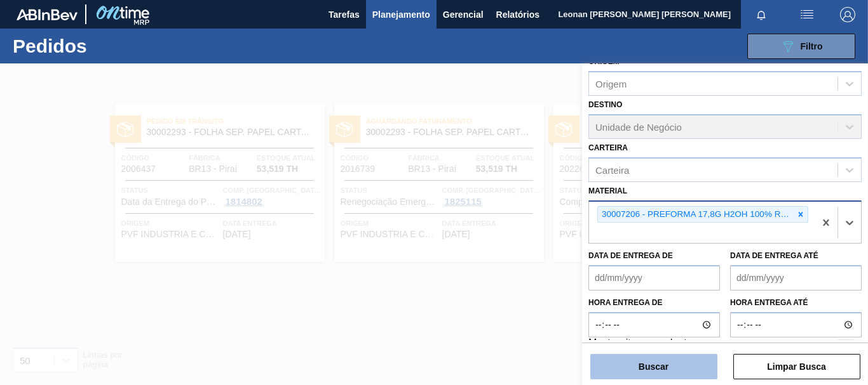 The height and width of the screenshot is (385, 868). I want to click on img: TNhmsLtSVTkK8tSr43FrP2fwEKptu5GPRR3wAAAABJRU5ErkJggg==, so click(47, 15).